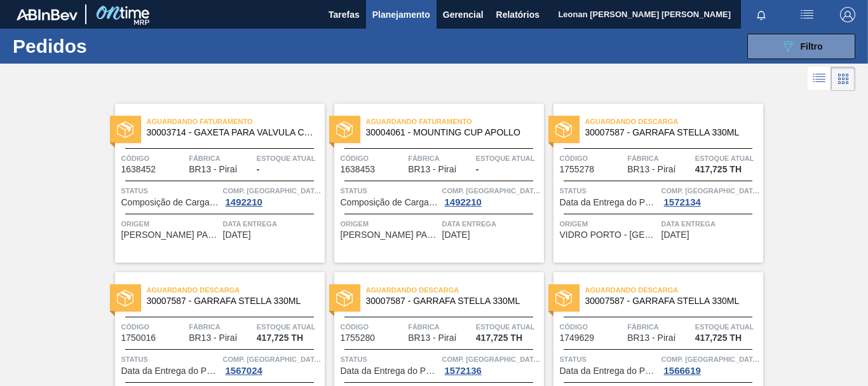  Describe the element at coordinates (214, 183) in the screenshot. I see `a: statusAguardando Faturamento30003714 - GAXETA PARA VALVULA COSTERCódigo1638452FábricaBR13 - Piraí...` at that location.